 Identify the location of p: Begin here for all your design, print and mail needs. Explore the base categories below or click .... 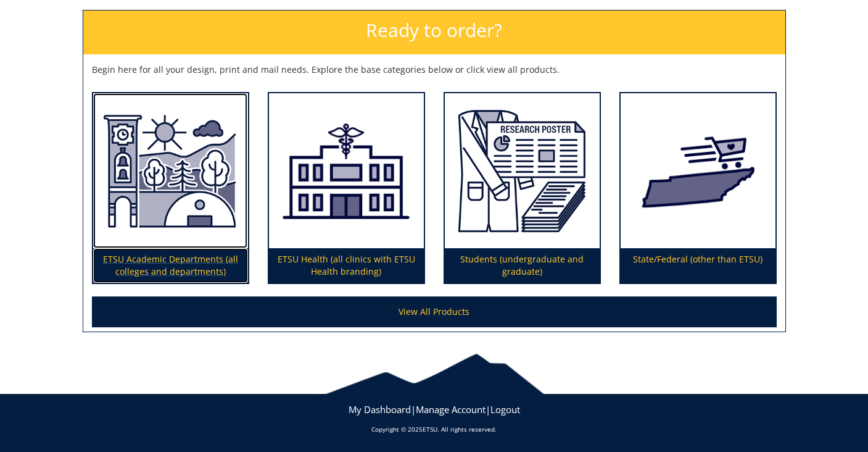
(434, 70).